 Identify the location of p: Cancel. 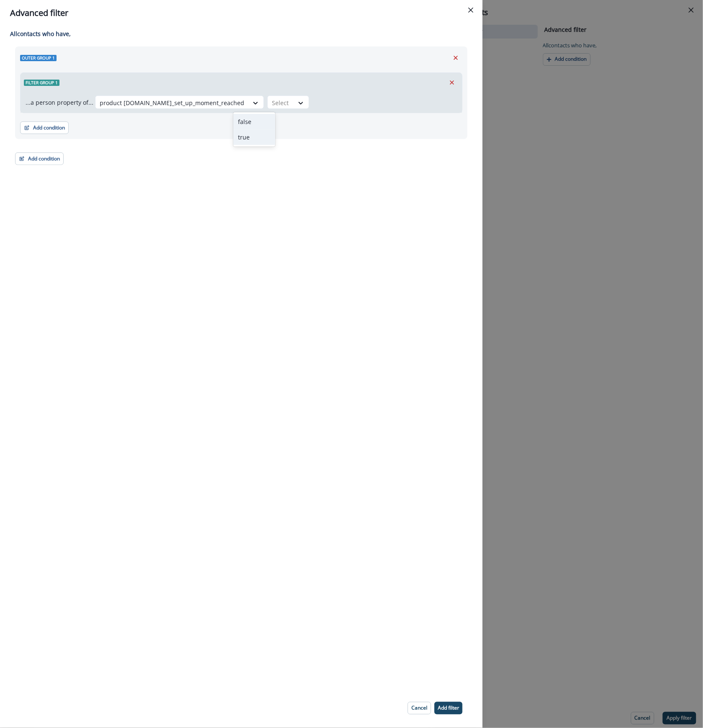
(420, 708).